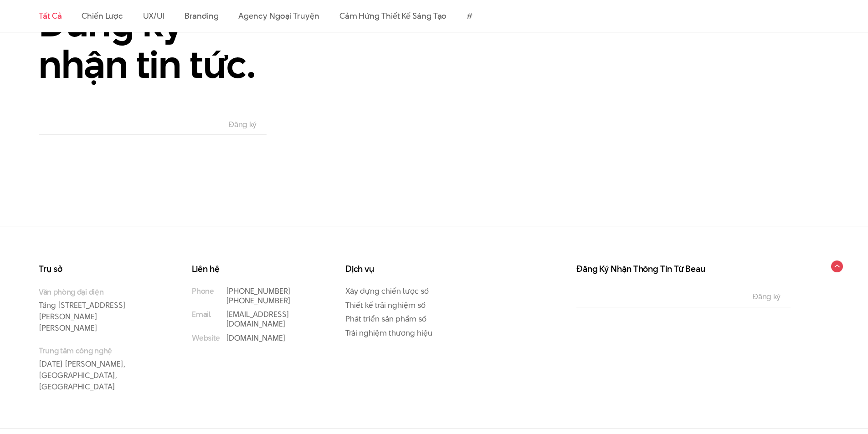  I want to click on a: Agency ngoại truyện, so click(278, 16).